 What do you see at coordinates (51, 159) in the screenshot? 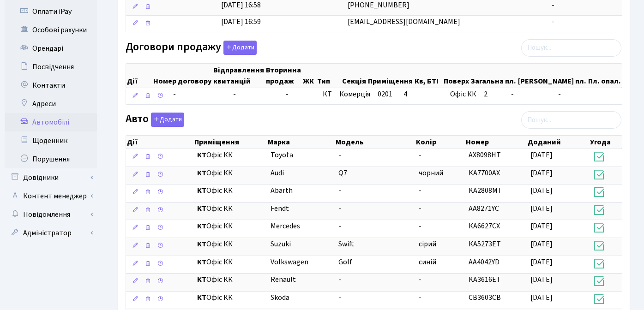
I see `a: Порушення` at bounding box center [51, 159].